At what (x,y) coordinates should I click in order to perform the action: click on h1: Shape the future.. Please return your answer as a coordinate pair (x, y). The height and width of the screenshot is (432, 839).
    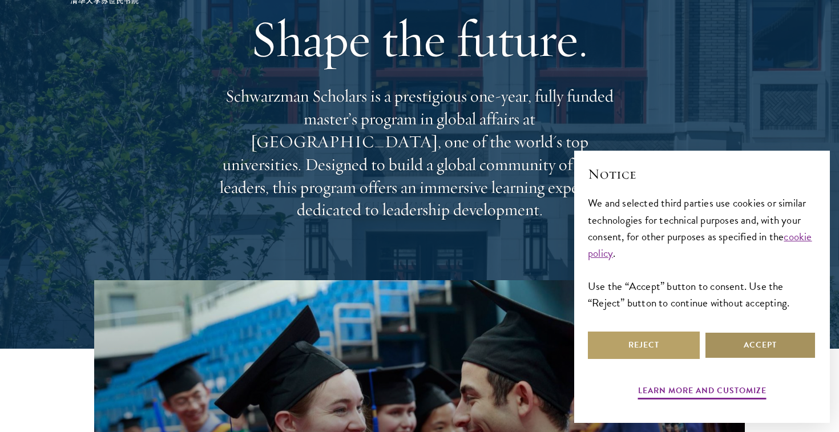
    Looking at the image, I should click on (420, 39).